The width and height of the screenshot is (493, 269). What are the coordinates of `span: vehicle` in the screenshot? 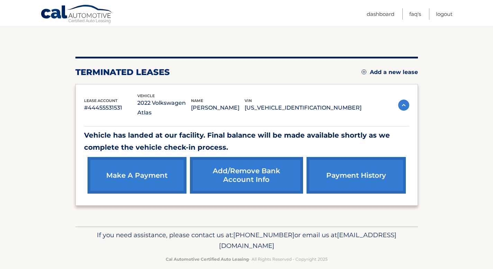 It's located at (146, 96).